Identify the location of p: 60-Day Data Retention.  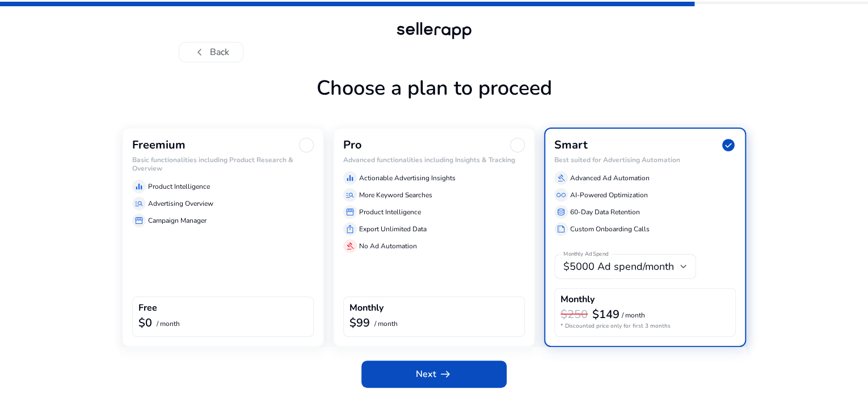
(605, 212).